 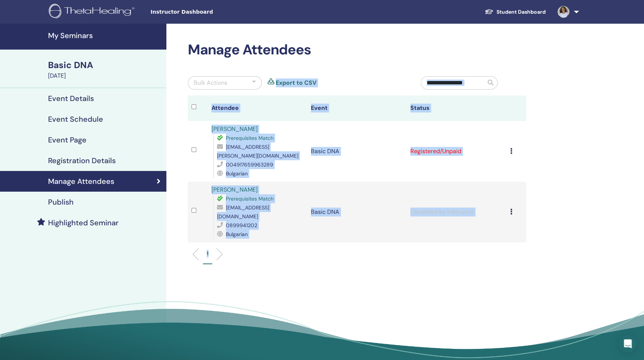 I want to click on h4: Event Page, so click(x=67, y=140).